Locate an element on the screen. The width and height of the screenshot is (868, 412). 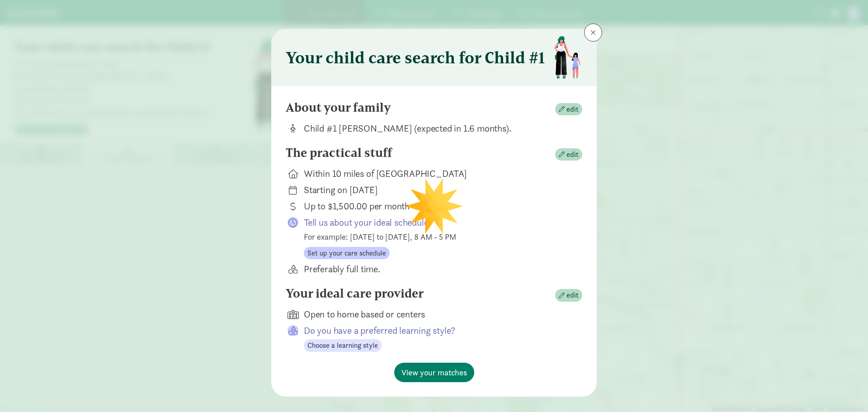
h4: Your ideal care provider is located at coordinates (355, 294).